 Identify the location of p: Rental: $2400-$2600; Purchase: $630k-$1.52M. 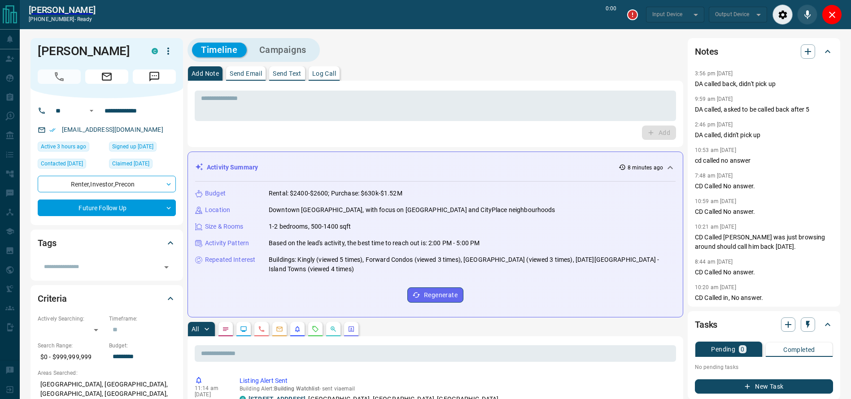
(336, 193).